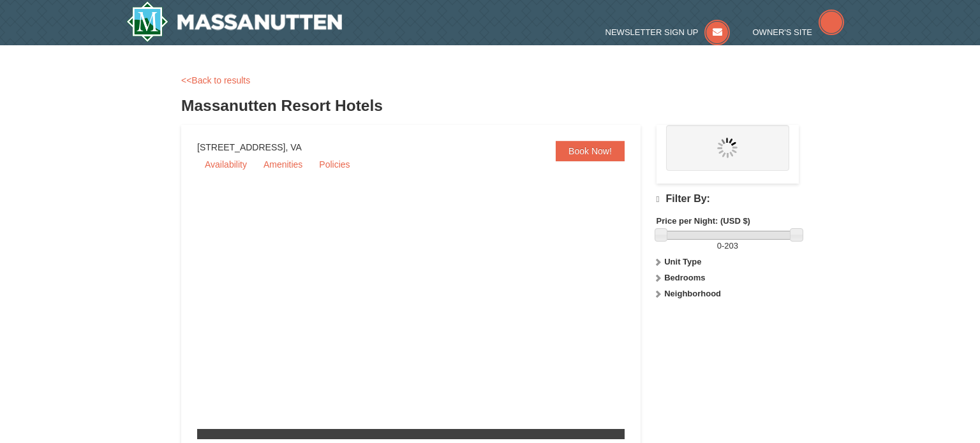 The width and height of the screenshot is (980, 443). Describe the element at coordinates (683, 261) in the screenshot. I see `strong: Unit Type` at that location.